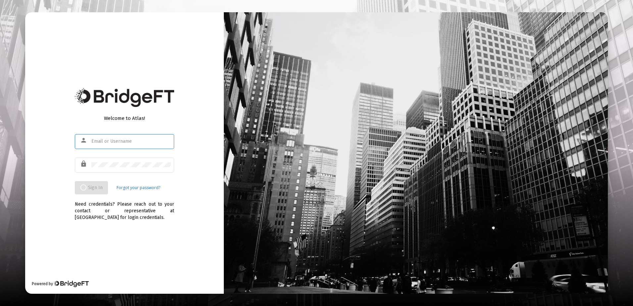 The image size is (633, 306). Describe the element at coordinates (124, 118) in the screenshot. I see `div: Welcome to Atlas!` at that location.